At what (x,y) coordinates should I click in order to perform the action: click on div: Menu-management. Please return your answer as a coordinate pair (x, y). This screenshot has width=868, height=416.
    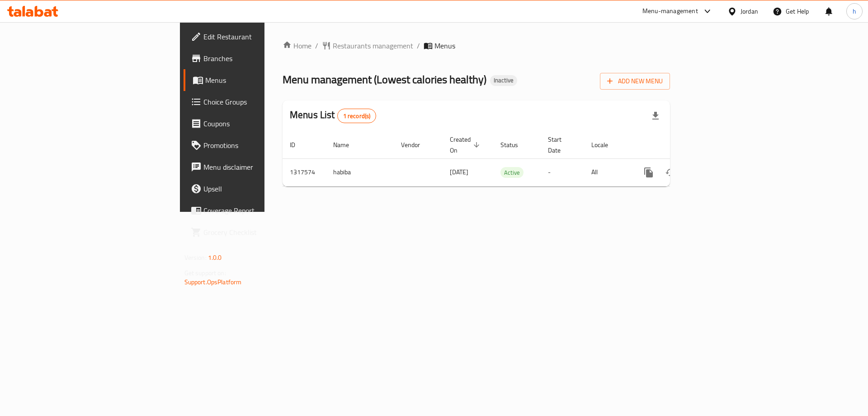
    Looking at the image, I should click on (670, 11).